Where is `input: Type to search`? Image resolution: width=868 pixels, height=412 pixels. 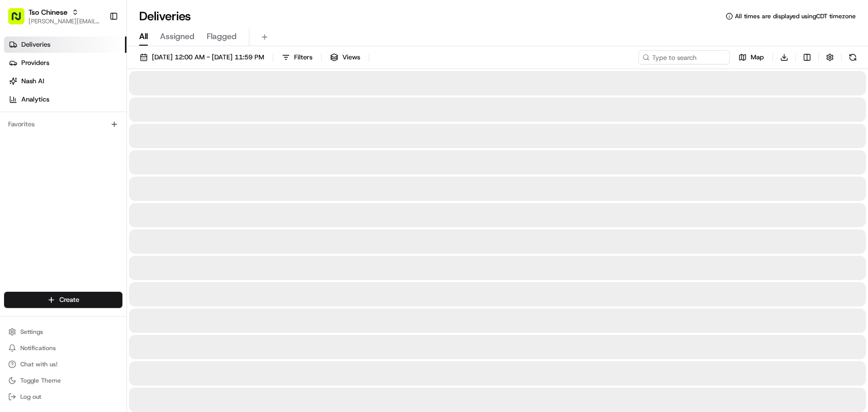 input: Type to search is located at coordinates (684, 57).